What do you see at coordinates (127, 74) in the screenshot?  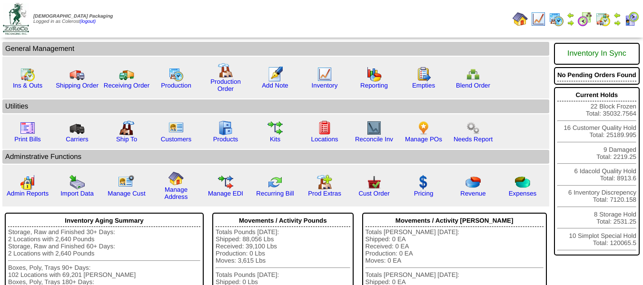 I see `img: truck2.gif` at bounding box center [127, 74].